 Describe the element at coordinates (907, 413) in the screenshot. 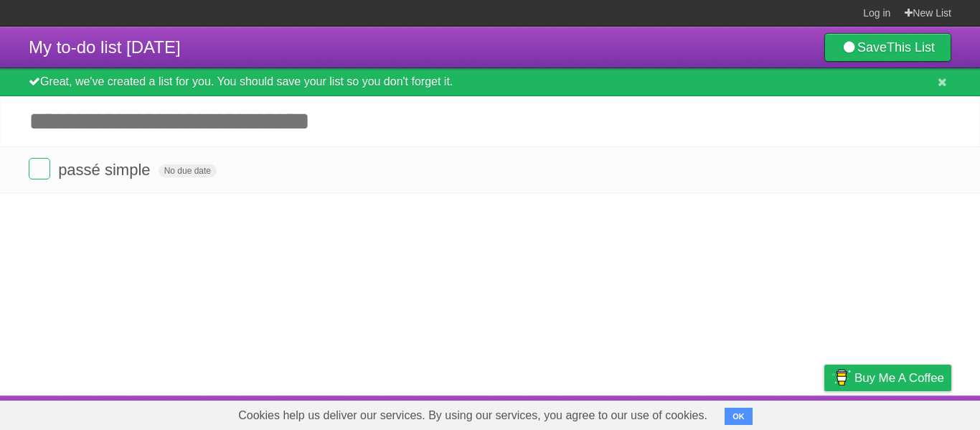

I see `a: Suggest a feature` at that location.